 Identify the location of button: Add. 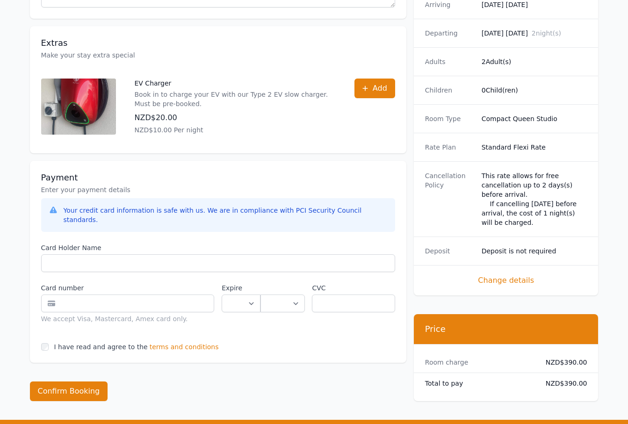
(374, 88).